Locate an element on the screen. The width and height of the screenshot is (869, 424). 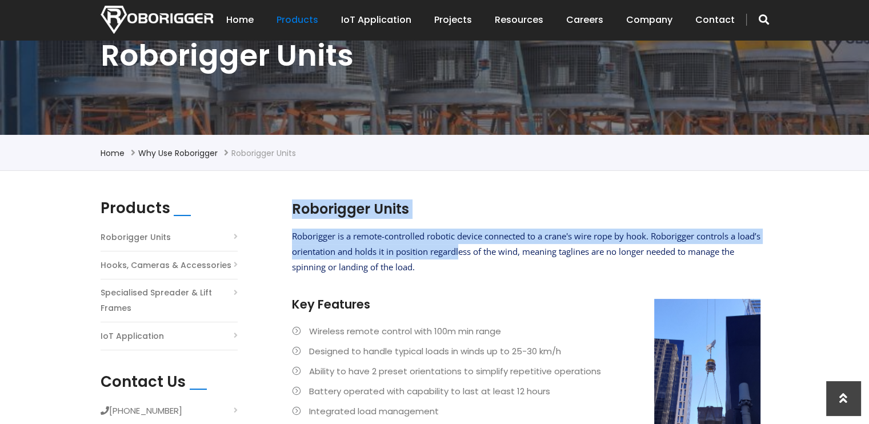
li: Roborigger Units is located at coordinates (264, 153).